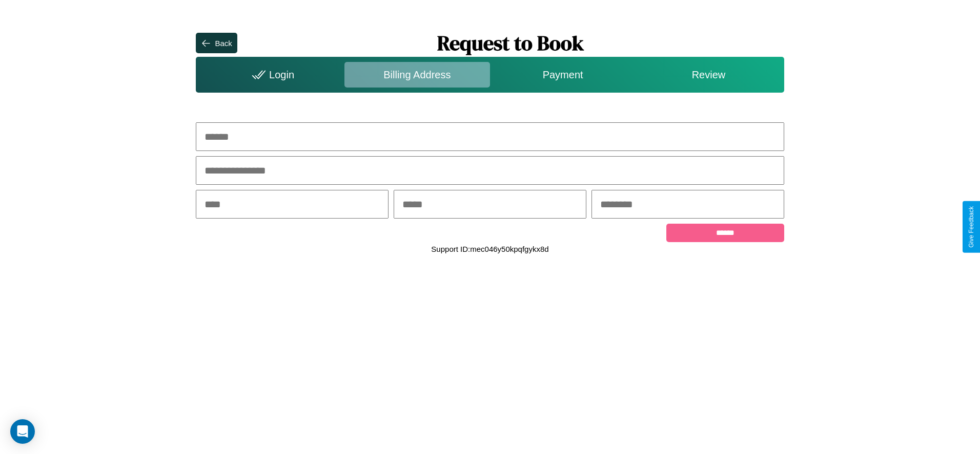 Image resolution: width=980 pixels, height=454 pixels. I want to click on div: Open Intercom Messenger, so click(23, 432).